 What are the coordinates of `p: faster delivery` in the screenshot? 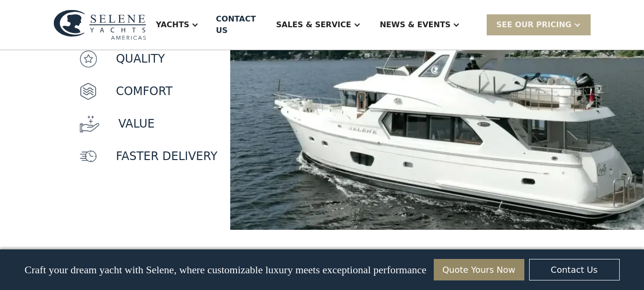 It's located at (166, 156).